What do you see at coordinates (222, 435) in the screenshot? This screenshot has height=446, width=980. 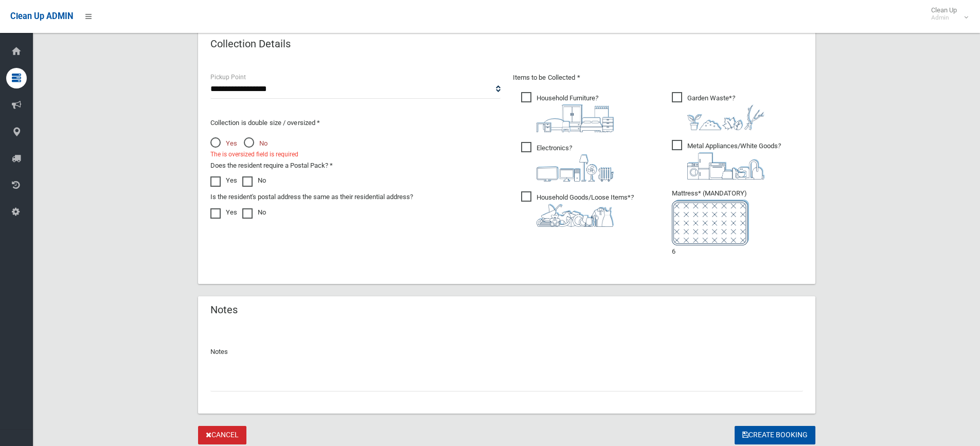 I see `a: Cancel` at bounding box center [222, 435].